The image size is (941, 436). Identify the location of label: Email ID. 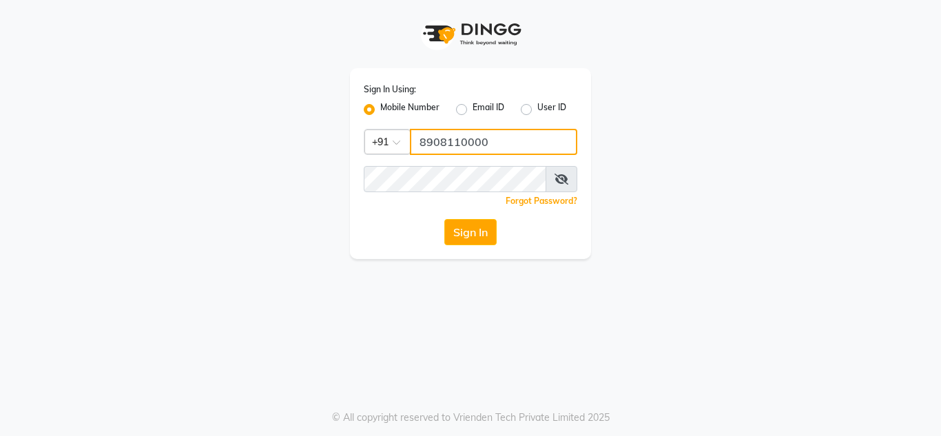
(488, 110).